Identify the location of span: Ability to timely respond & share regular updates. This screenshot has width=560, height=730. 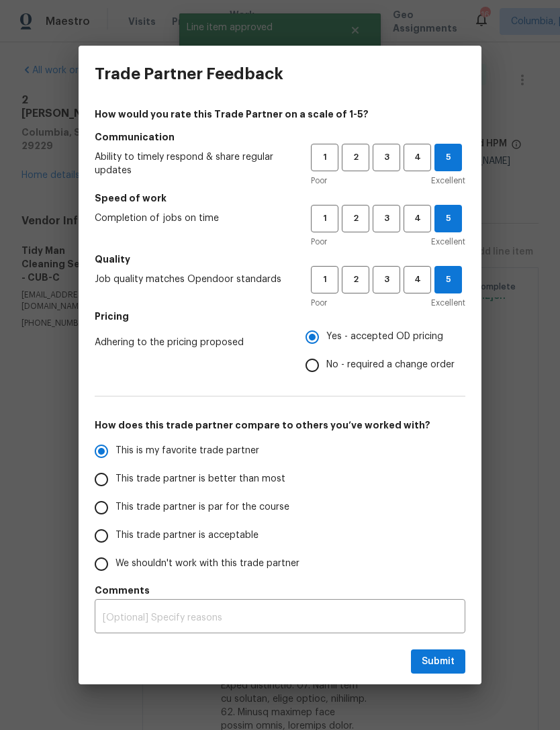
(192, 164).